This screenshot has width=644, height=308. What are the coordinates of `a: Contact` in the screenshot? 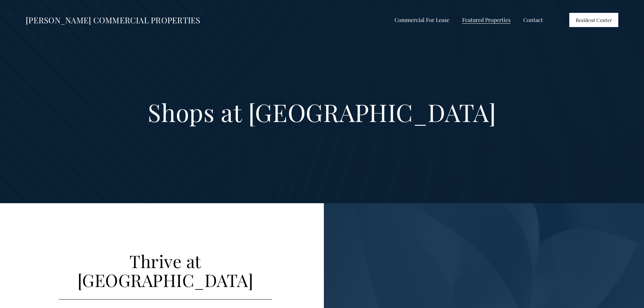 It's located at (533, 20).